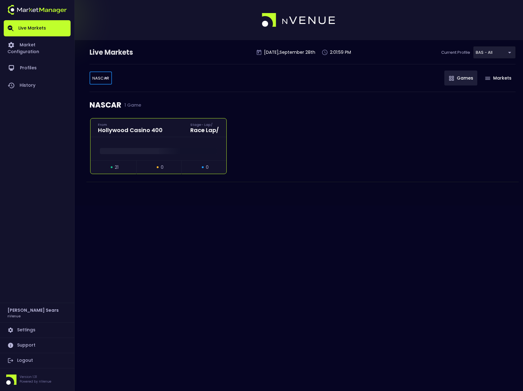 The height and width of the screenshot is (391, 523). Describe the element at coordinates (205, 125) in the screenshot. I see `div: Stage - Lap /` at that location.